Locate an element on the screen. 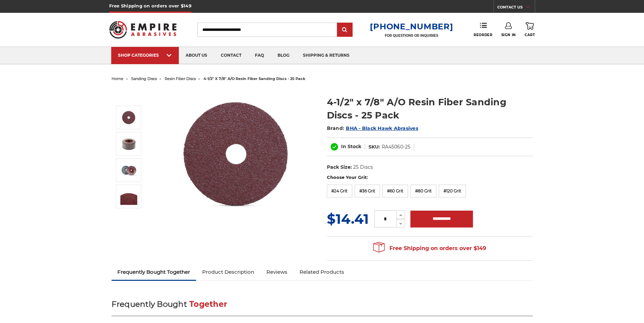 Image resolution: width=644 pixels, height=323 pixels. a: sanding discs is located at coordinates (144, 78).